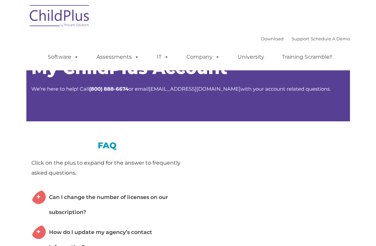  Describe the element at coordinates (301, 39) in the screenshot. I see `a: Support` at that location.